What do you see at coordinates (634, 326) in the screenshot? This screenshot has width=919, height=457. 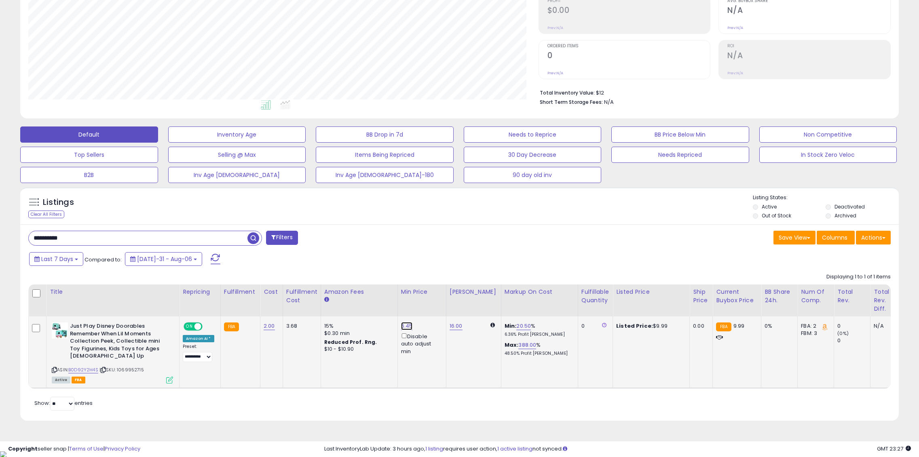 I see `b: Listed Price:` at bounding box center [634, 326].